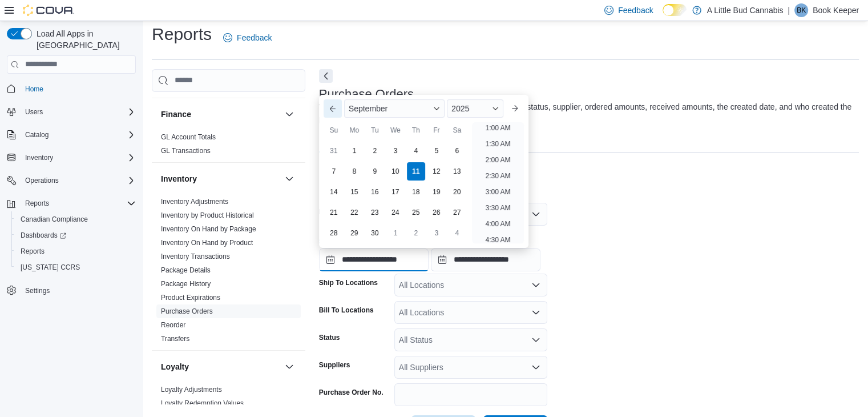 This screenshot has height=417, width=868. I want to click on label: Ship To Locations, so click(349, 282).